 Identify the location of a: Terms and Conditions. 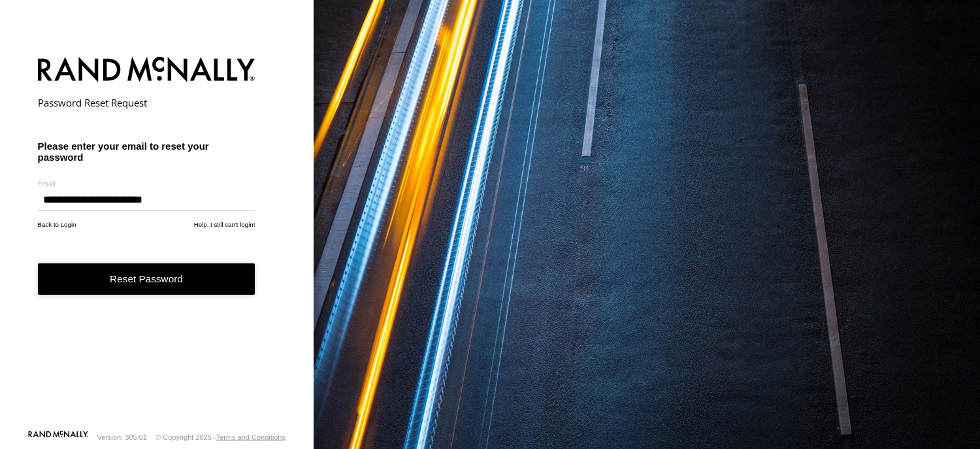
(251, 437).